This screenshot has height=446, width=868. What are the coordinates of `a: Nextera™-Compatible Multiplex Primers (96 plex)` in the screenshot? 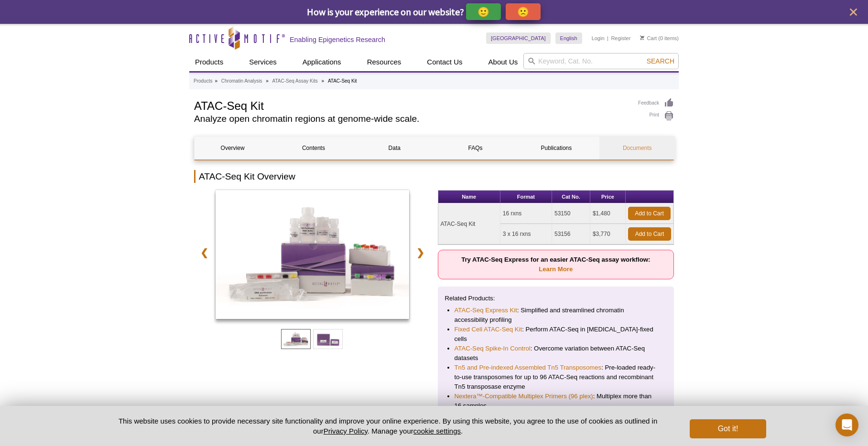 It's located at (524, 397).